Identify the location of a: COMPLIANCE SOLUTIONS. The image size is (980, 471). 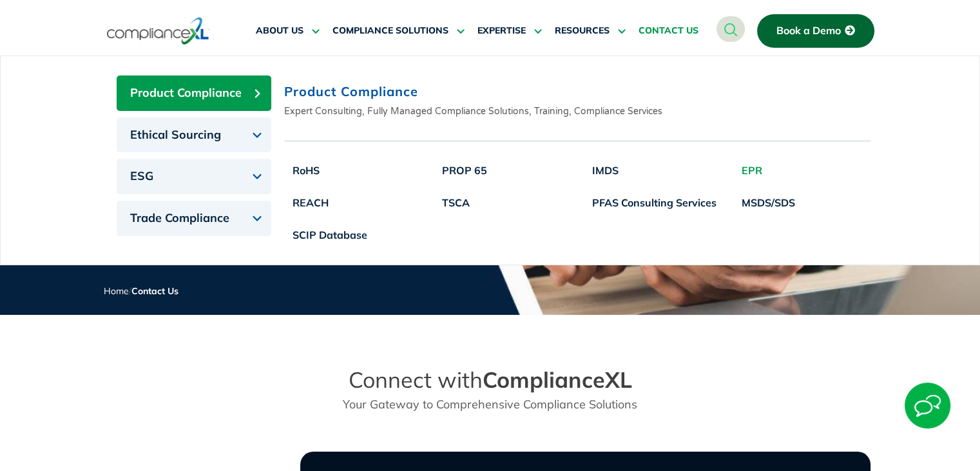
(398, 31).